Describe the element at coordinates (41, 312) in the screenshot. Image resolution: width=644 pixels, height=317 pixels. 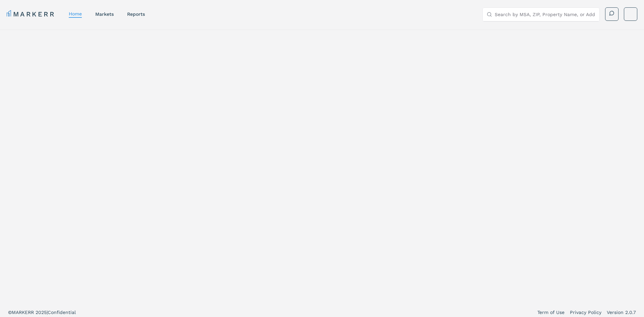
I see `span: 2025 |` at that location.